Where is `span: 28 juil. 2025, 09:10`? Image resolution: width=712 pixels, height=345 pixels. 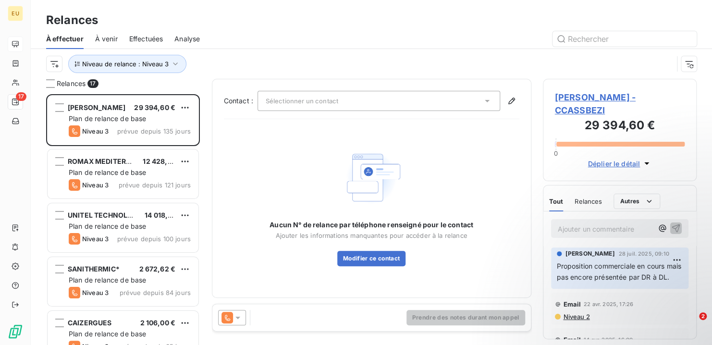
span: 28 juil. 2025, 09:10 is located at coordinates (644, 254).